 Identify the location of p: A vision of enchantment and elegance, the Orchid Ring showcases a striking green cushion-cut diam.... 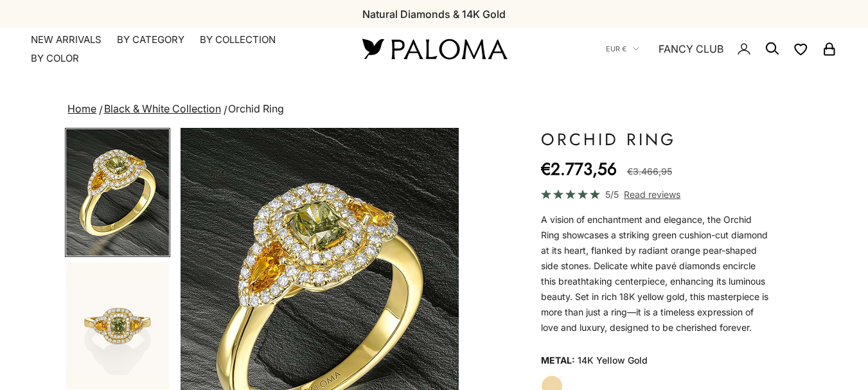
(656, 273).